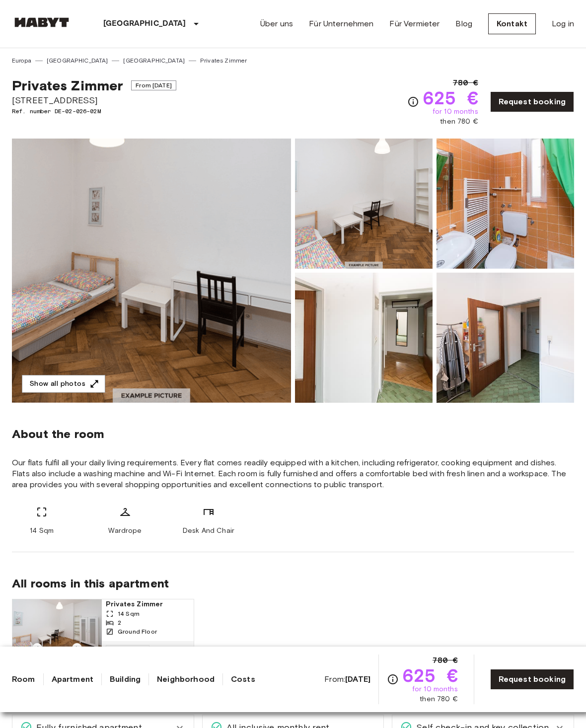  Describe the element at coordinates (341, 24) in the screenshot. I see `a: Für Unternehmen` at that location.